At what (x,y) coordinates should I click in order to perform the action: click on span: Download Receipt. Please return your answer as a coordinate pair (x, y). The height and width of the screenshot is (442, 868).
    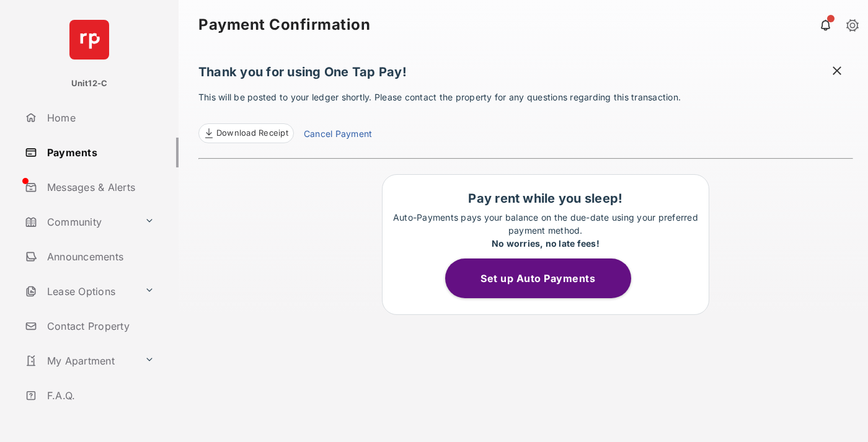
    Looking at the image, I should click on (253, 133).